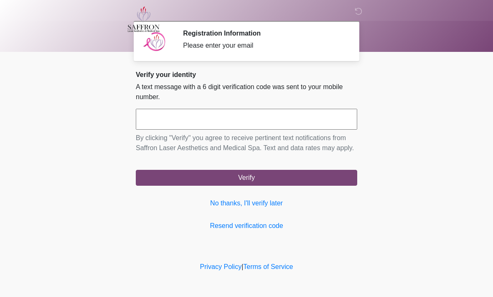  What do you see at coordinates (246, 92) in the screenshot?
I see `p: A text message with a 6 digit verification code was sent to your mobile number.` at bounding box center [246, 92].